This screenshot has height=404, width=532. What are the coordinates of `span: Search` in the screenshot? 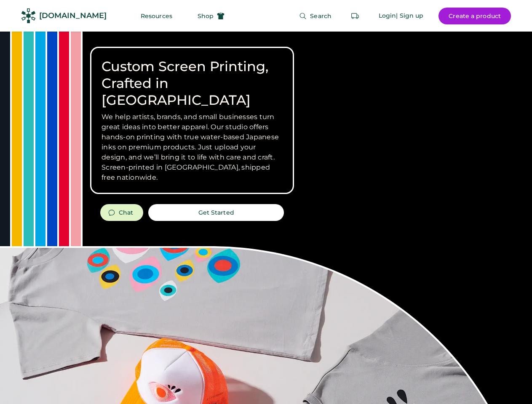 It's located at (321, 16).